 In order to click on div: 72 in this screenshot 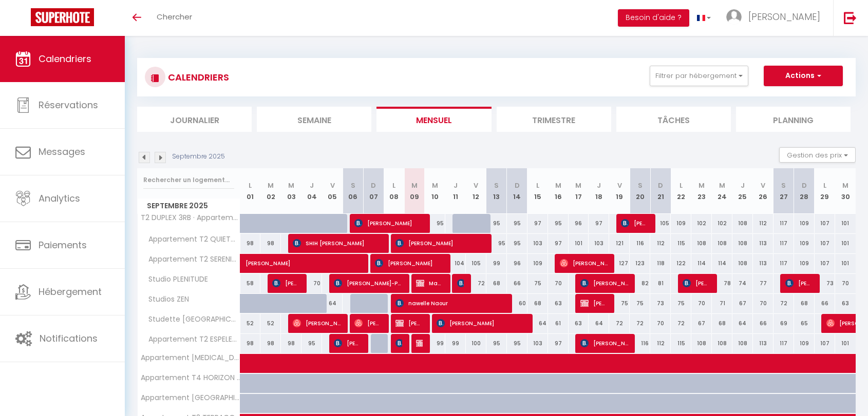, I will do `click(476, 283)`.